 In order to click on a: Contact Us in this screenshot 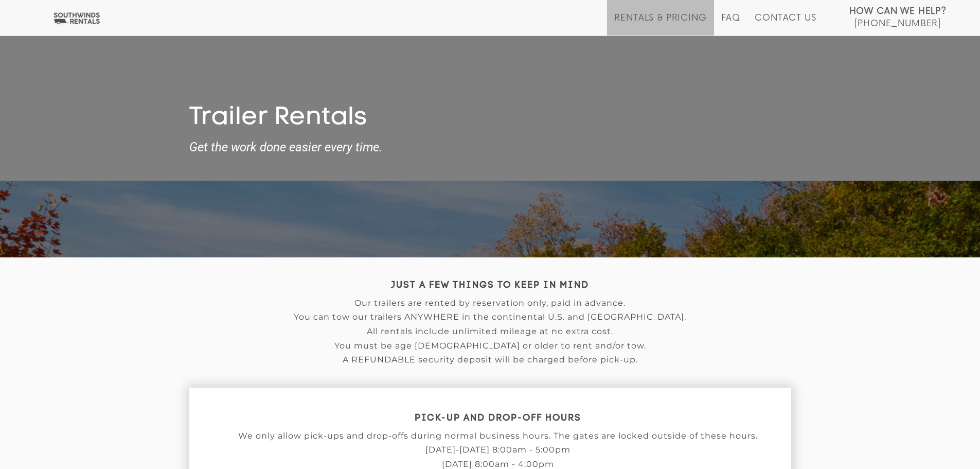, I will do `click(785, 24)`.